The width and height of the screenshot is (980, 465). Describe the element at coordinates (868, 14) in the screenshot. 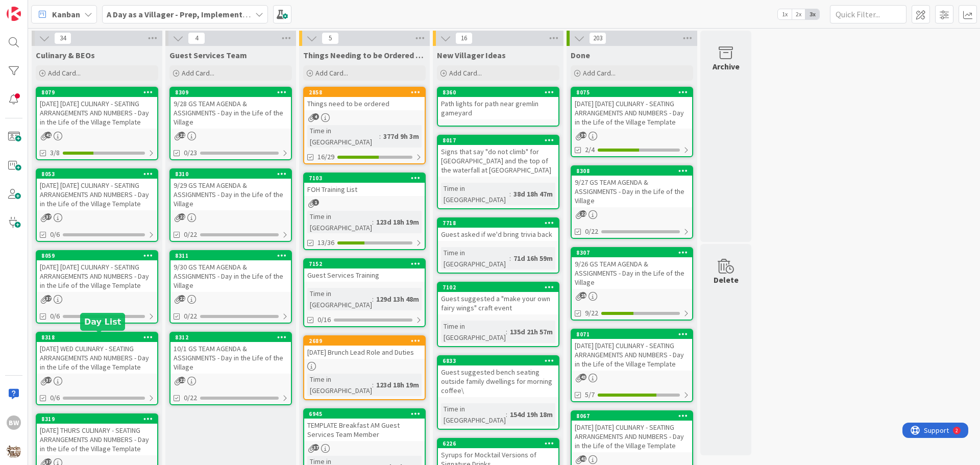

I see `input: Quick Filter...` at that location.